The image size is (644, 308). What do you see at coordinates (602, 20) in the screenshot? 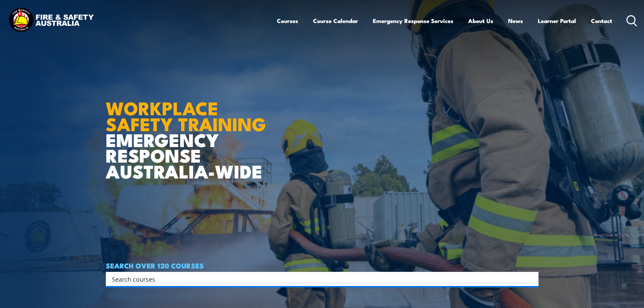
I see `a: Contact` at bounding box center [602, 20].